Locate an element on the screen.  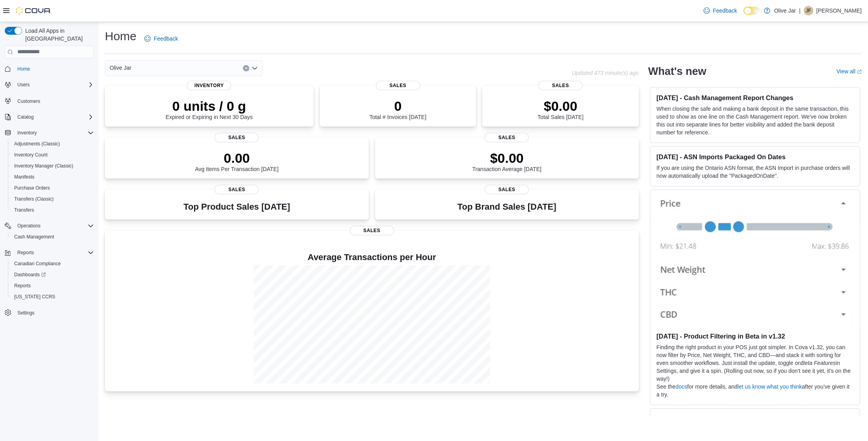
svg: External link is located at coordinates (859, 72).